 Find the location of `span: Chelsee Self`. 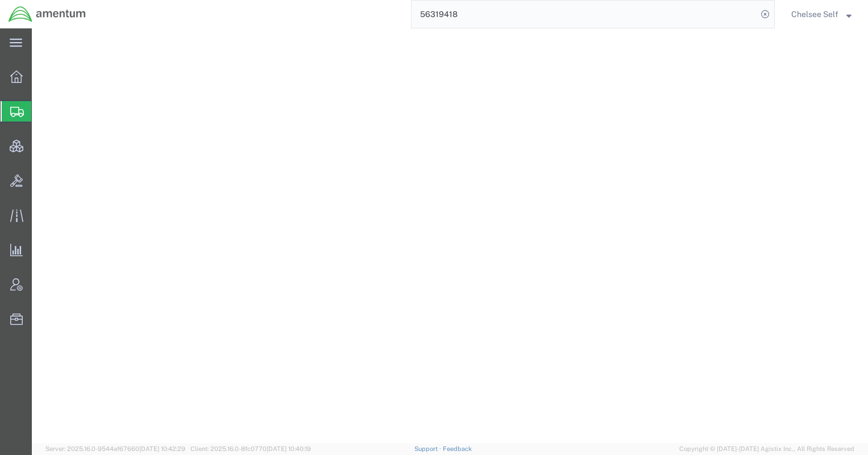

span: Chelsee Self is located at coordinates (815, 15).